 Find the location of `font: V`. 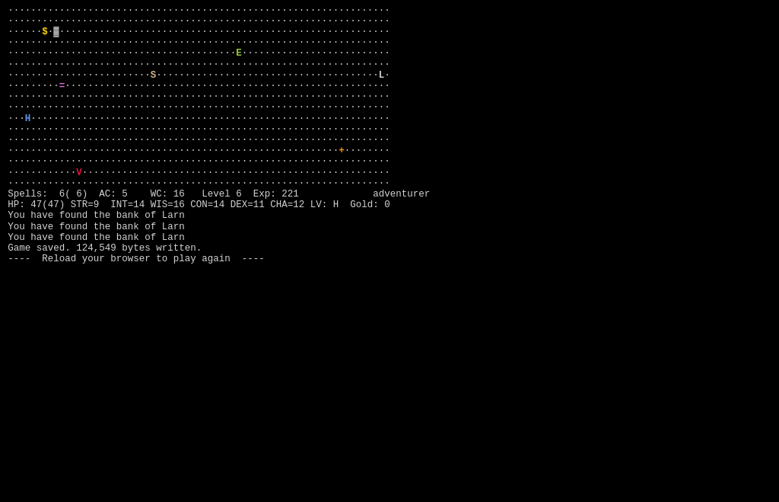

font: V is located at coordinates (79, 173).